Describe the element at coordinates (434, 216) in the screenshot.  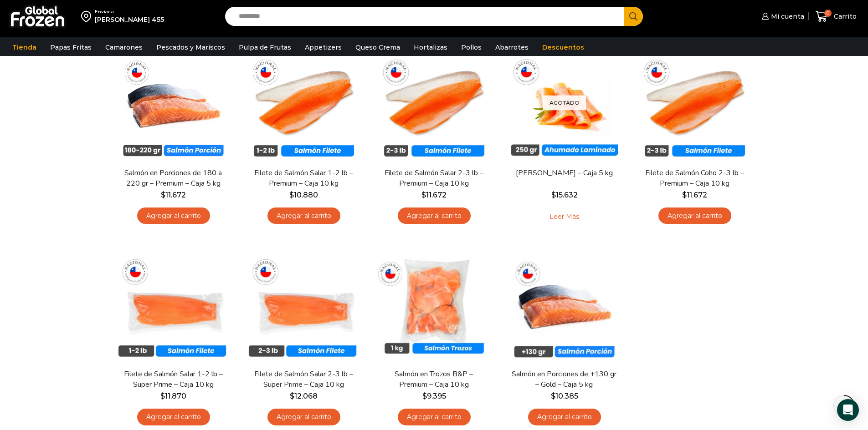
I see `a: Agregar al carrito: “Filete de Salmón Salar 2-3 lb - Premium - Caja 10 kg”` at that location.